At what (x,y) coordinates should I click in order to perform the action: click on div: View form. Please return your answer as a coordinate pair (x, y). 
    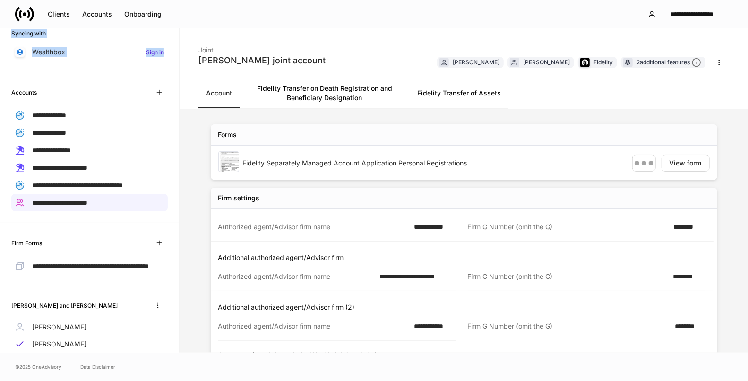
    Looking at the image, I should click on (686, 163).